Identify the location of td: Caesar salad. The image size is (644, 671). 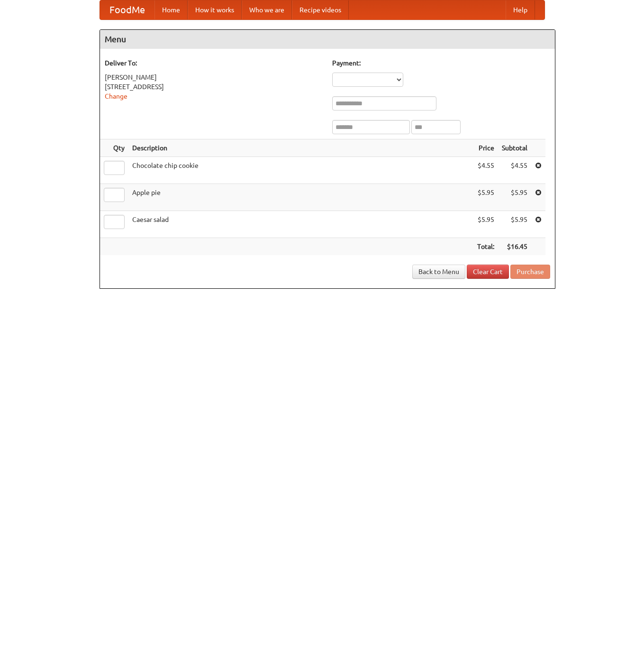
(301, 224).